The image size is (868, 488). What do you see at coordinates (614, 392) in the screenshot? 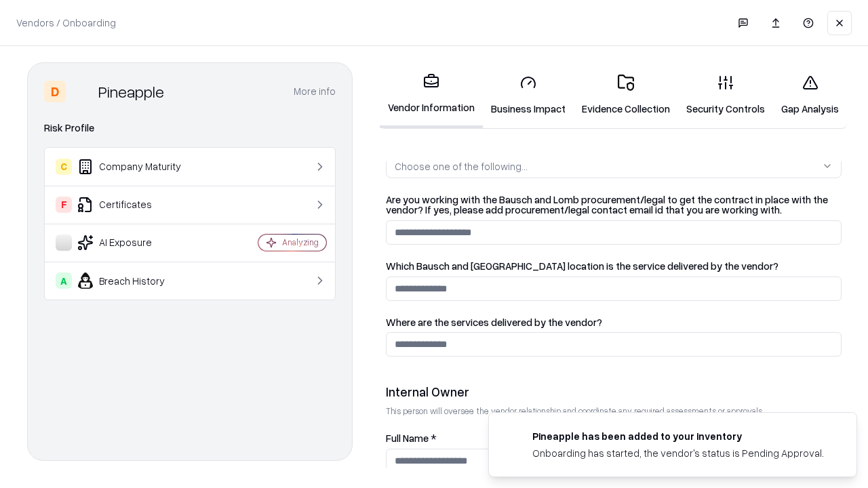
I see `div: Internal Owner` at bounding box center [614, 392].